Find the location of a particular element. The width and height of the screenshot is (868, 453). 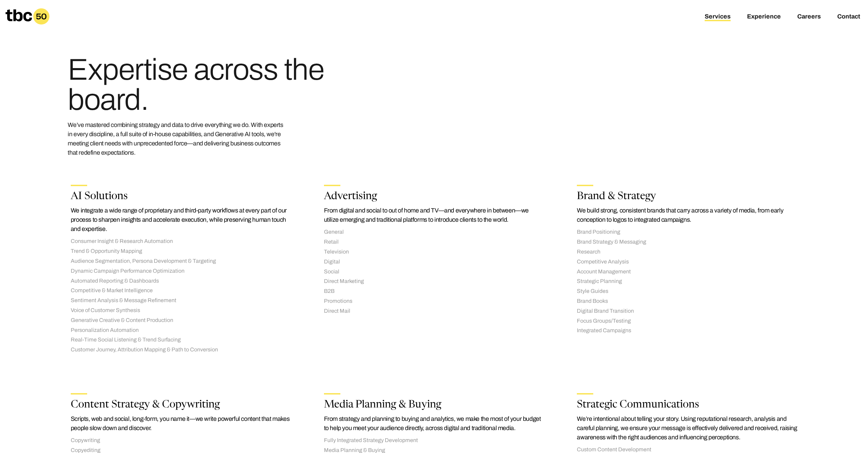

h2: Content Strategy & Copywriting is located at coordinates (181, 405).